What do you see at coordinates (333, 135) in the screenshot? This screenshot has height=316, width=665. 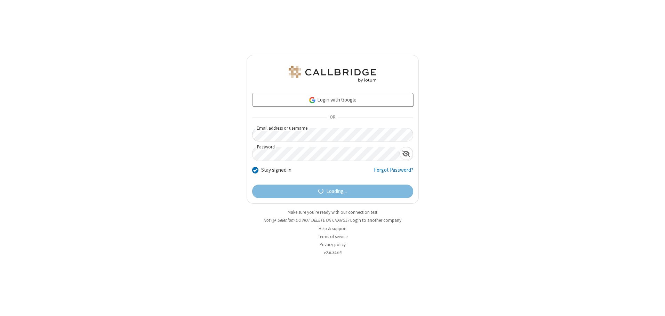 I see `input: Email address or username` at bounding box center [333, 135].